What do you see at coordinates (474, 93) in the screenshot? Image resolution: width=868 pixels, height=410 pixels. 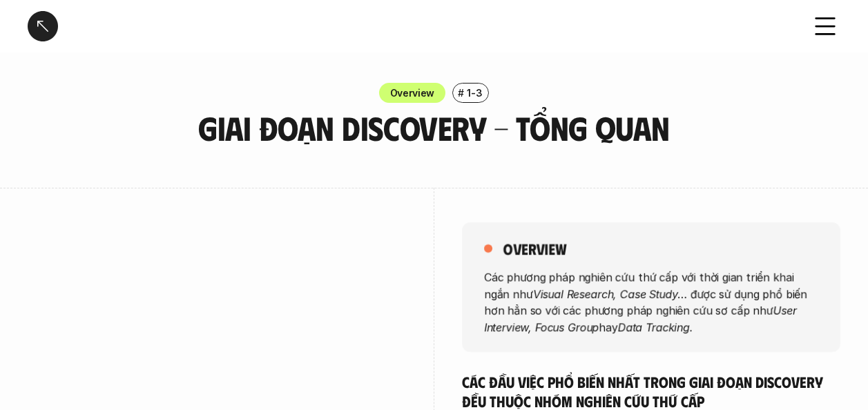 I see `p: 1-3` at bounding box center [474, 93].